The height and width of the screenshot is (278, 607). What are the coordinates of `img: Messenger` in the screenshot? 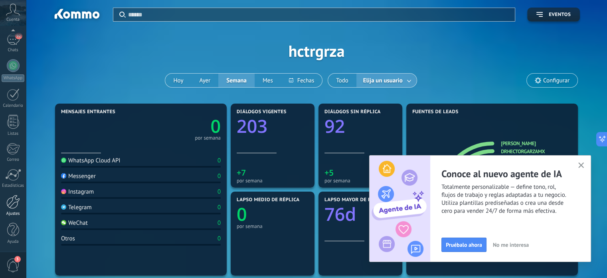 It's located at (63, 175).